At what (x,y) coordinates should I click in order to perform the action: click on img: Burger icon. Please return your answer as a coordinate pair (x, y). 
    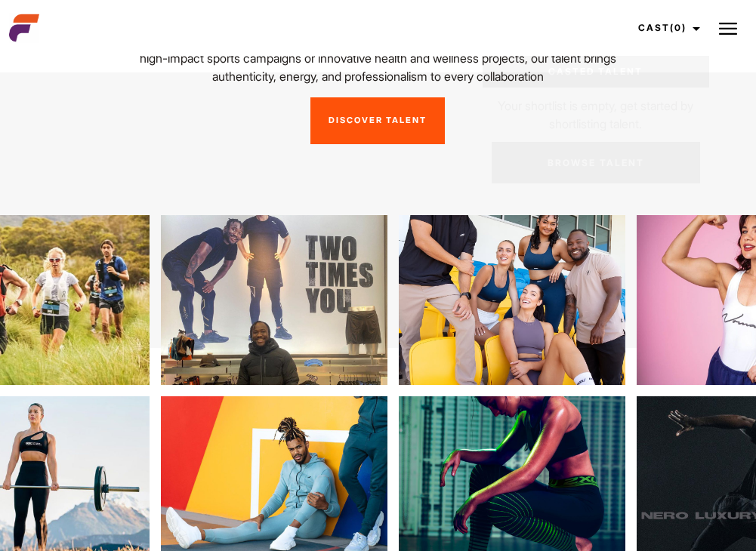
    Looking at the image, I should click on (728, 28).